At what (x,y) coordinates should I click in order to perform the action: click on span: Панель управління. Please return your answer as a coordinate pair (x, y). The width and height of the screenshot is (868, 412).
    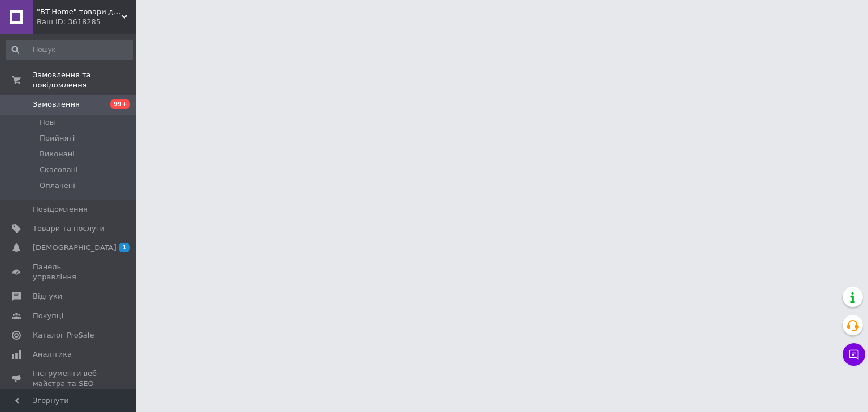
    Looking at the image, I should click on (69, 272).